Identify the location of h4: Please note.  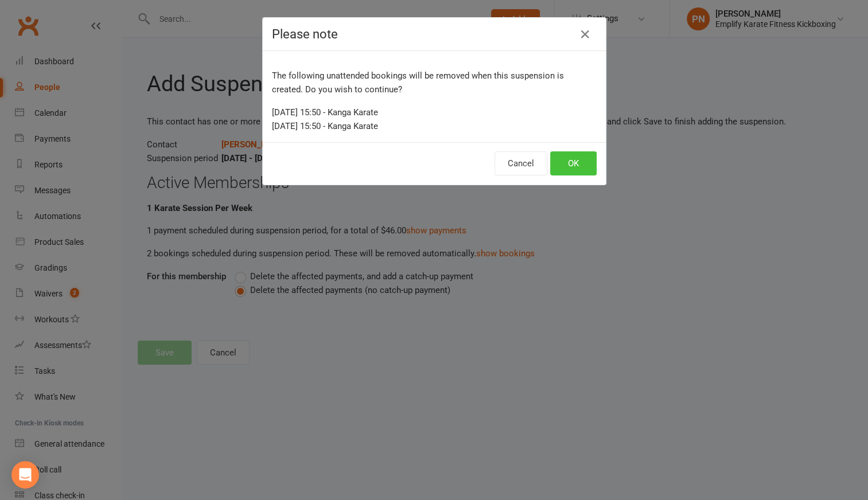
(434, 34).